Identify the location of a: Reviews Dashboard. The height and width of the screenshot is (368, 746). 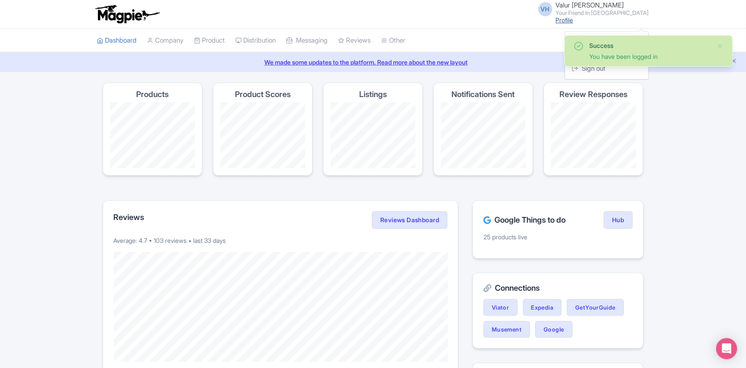
(410, 220).